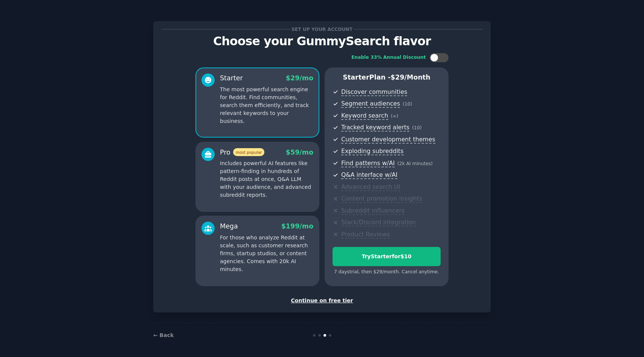 The width and height of the screenshot is (644, 357). Describe the element at coordinates (411, 77) in the screenshot. I see `span: $ 29 /month` at that location.